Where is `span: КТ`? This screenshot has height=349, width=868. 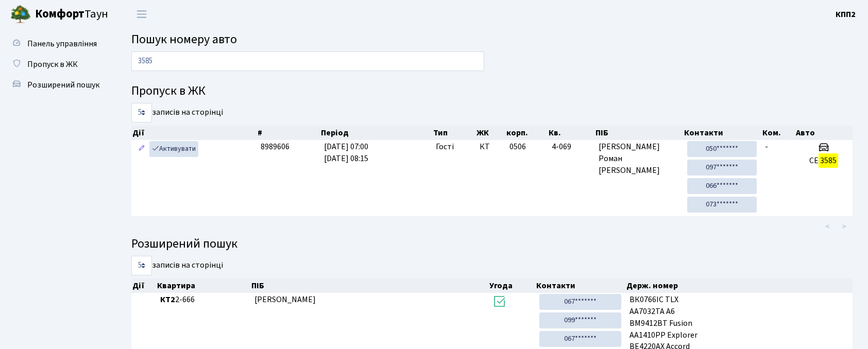 span: КТ is located at coordinates (490, 147).